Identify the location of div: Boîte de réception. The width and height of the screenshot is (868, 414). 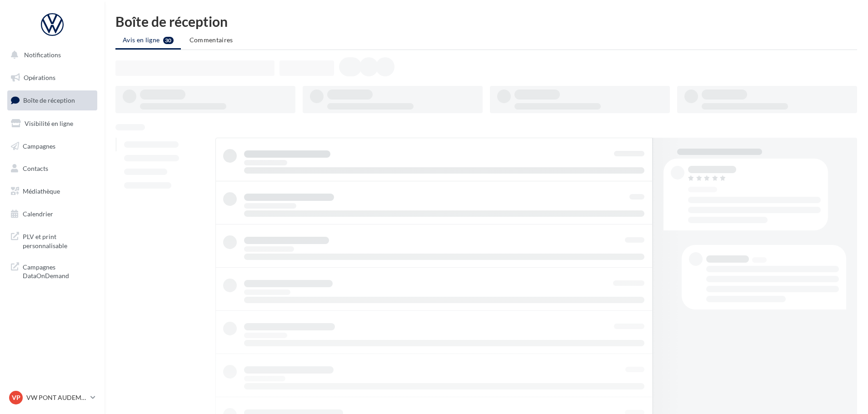
(486, 21).